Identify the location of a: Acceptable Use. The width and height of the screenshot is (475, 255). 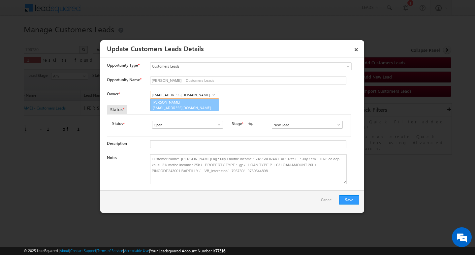
(136, 250).